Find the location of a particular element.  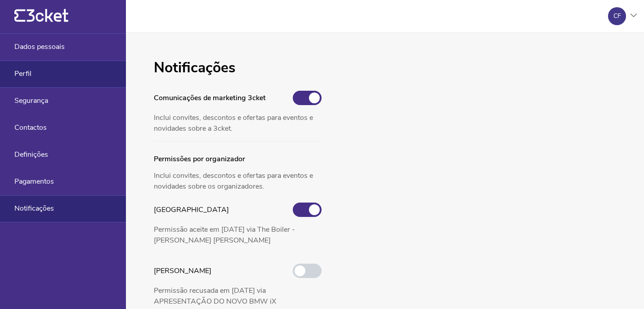

p: Inclui convites, descontos e ofertas para eventos e novidades sobre os organizadores. is located at coordinates (237, 177).